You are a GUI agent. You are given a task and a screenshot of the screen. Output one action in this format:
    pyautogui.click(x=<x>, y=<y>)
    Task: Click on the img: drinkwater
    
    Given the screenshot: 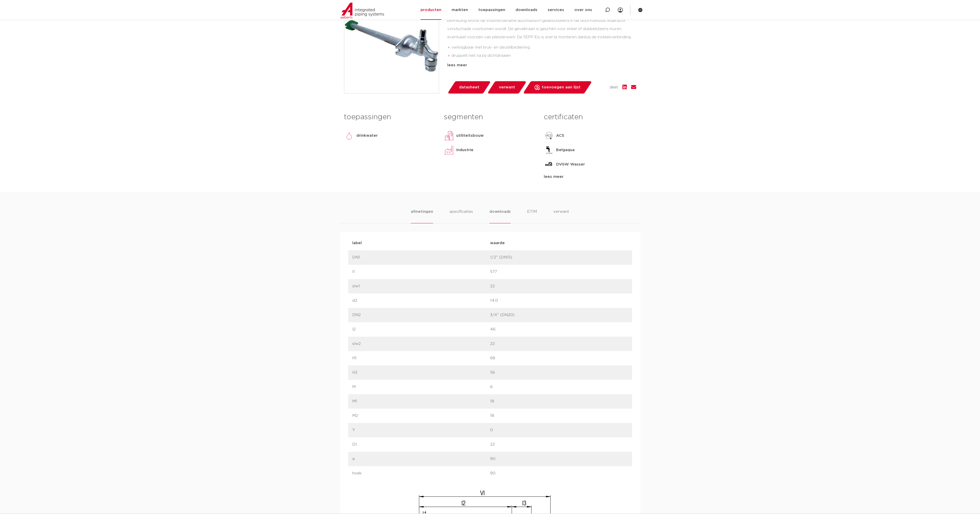 What is the action you would take?
    pyautogui.click(x=350, y=136)
    